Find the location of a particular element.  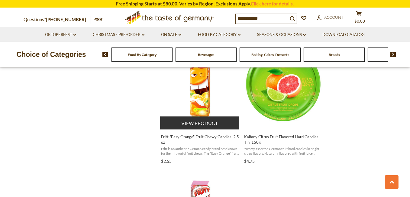

a: Click here for details. is located at coordinates (273, 4).